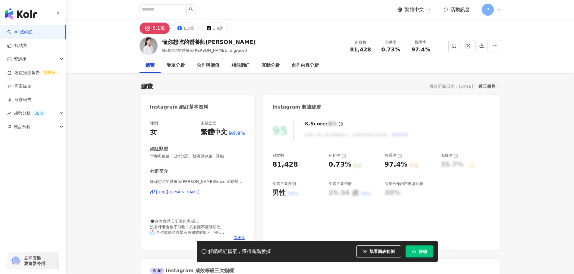 This screenshot has width=574, height=274. Describe the element at coordinates (20, 59) in the screenshot. I see `span: 資源庫` at that location.